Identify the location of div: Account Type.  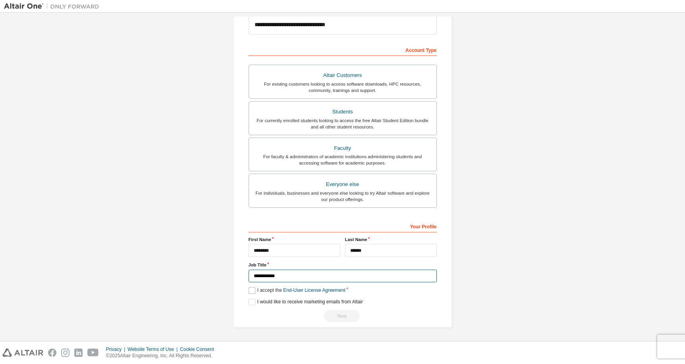
(343, 50).